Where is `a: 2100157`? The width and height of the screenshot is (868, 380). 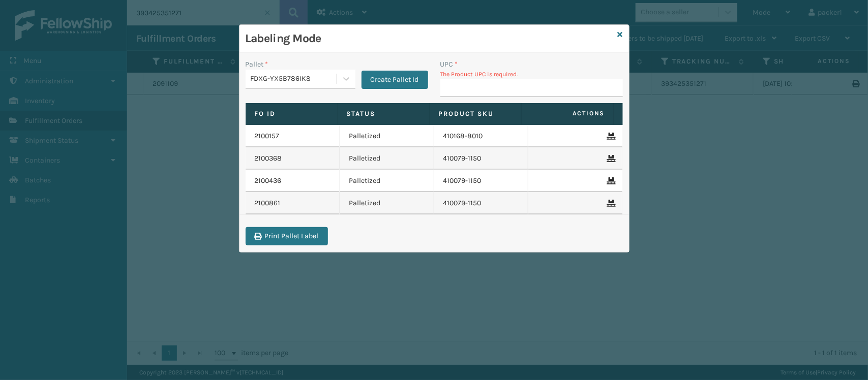
a: 2100157 is located at coordinates (266, 136).